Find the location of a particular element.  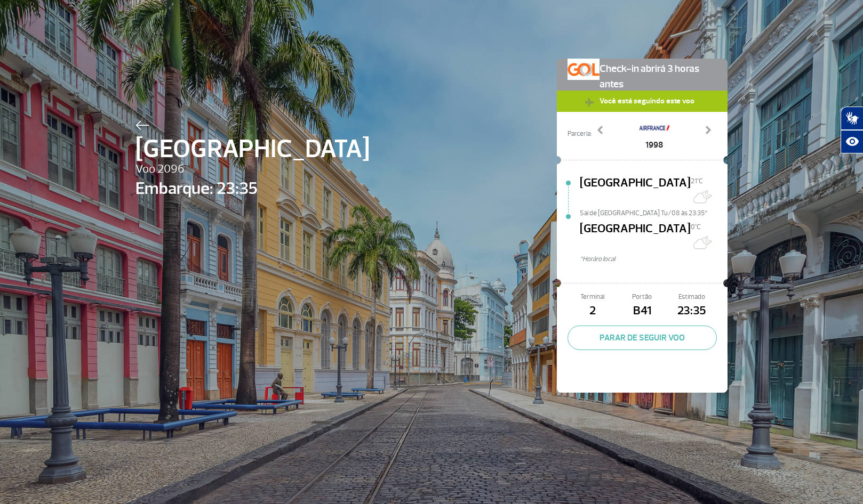

span: Check-in abrirá 3 horas antes is located at coordinates (658, 75).